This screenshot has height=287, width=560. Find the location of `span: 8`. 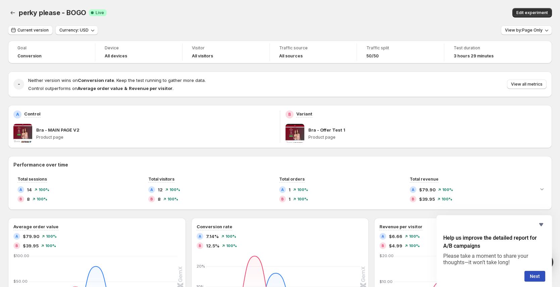

span: 8 is located at coordinates (28, 199).